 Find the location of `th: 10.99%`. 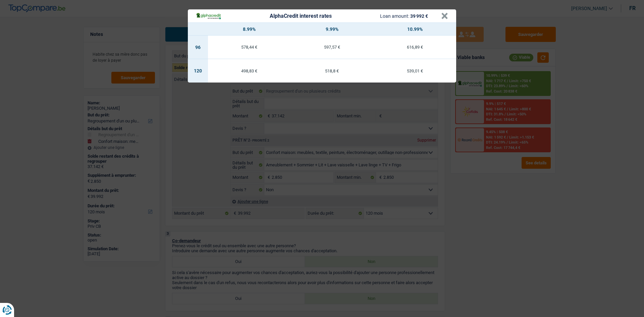

th: 10.99% is located at coordinates (415, 30).